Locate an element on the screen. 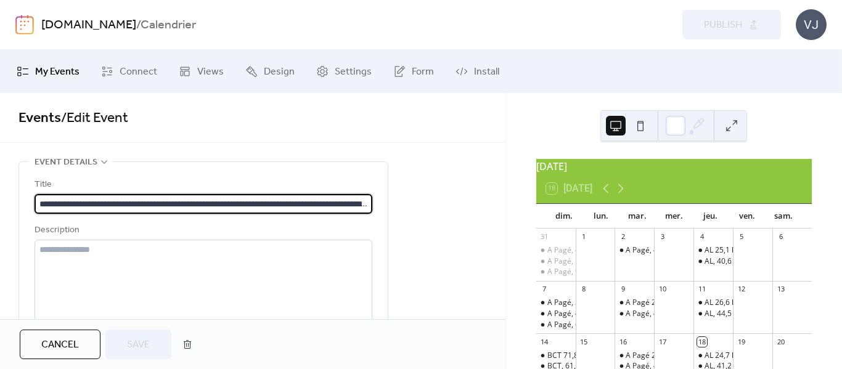 The height and width of the screenshot is (369, 842). span: Connect is located at coordinates (138, 72).